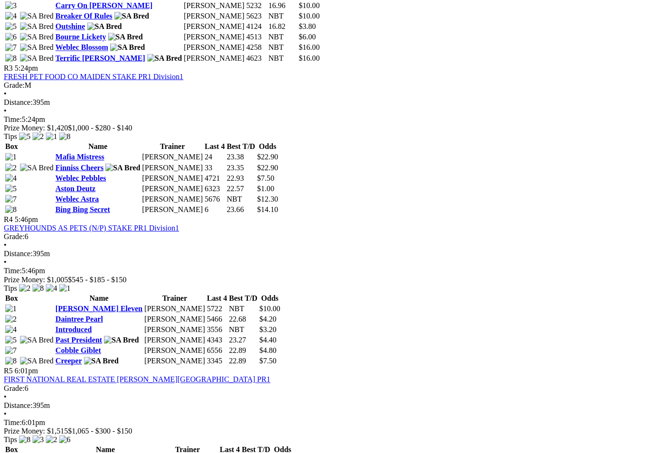 The image size is (653, 453). What do you see at coordinates (79, 318) in the screenshot?
I see `a: Daintree Pearl` at bounding box center [79, 318].